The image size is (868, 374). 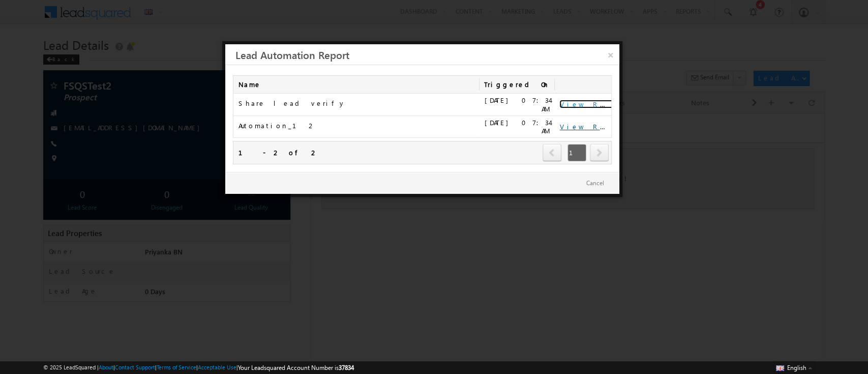 I want to click on span: Automation_12, so click(x=277, y=125).